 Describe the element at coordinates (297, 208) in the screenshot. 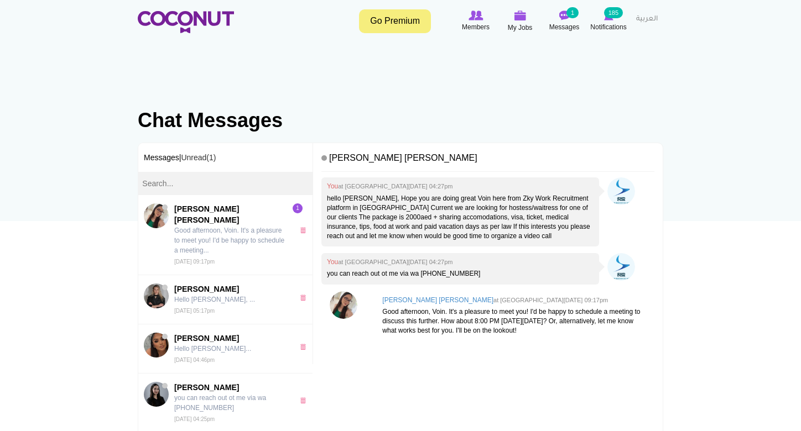

I see `span: 1` at that location.